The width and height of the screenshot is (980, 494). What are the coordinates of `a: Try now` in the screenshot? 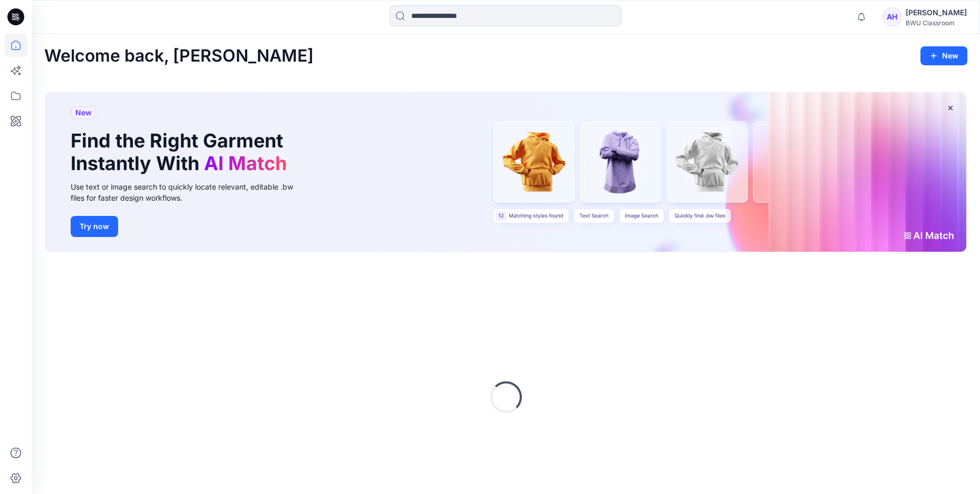 It's located at (94, 227).